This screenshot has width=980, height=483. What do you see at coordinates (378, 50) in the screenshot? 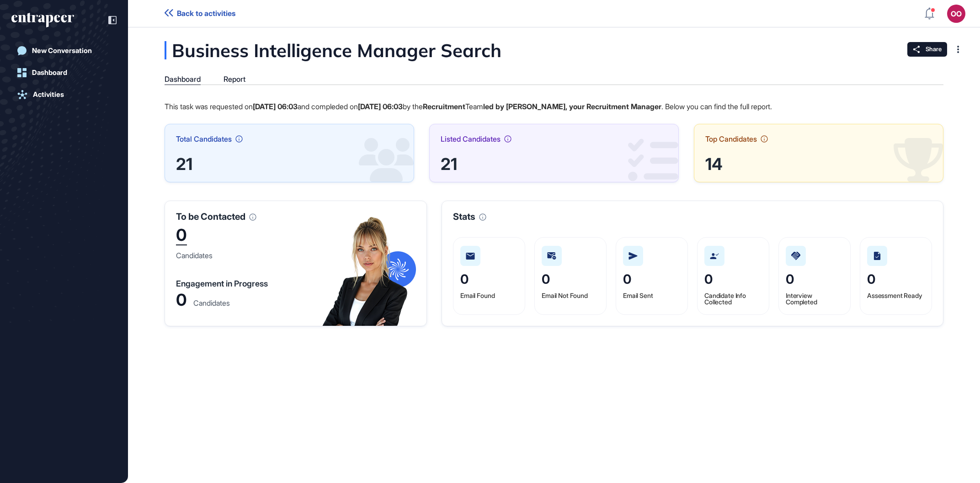
I see `div: Business Intelligence Manager Search` at bounding box center [378, 50].